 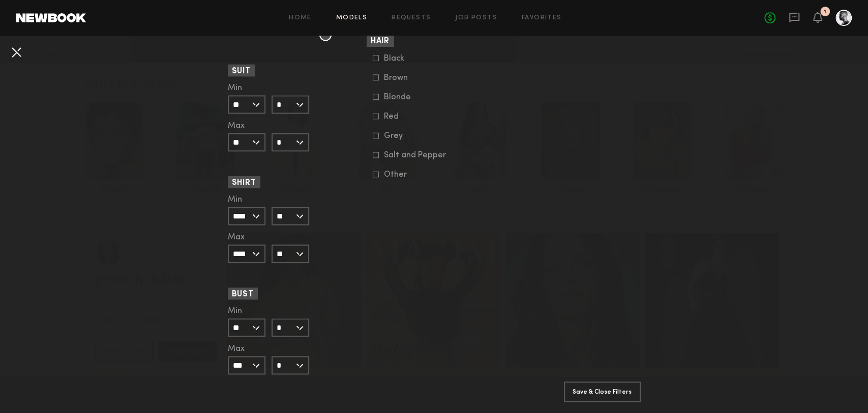 What do you see at coordinates (411, 18) in the screenshot?
I see `a: Requests` at bounding box center [411, 18].